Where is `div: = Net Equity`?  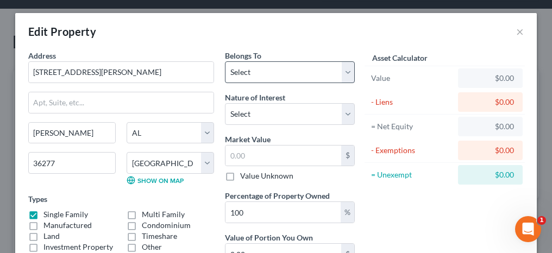
div: = Net Equity is located at coordinates (412, 127).